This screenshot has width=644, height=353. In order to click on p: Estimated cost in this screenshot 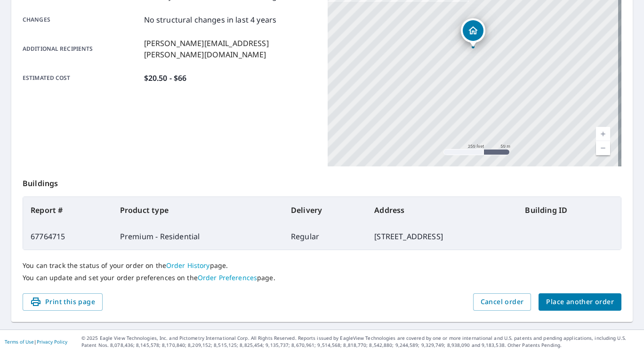, I will do `click(81, 78)`.